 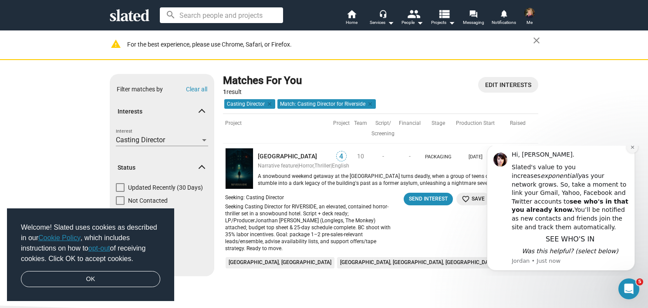 I want to click on td: Packaging, so click(x=438, y=153).